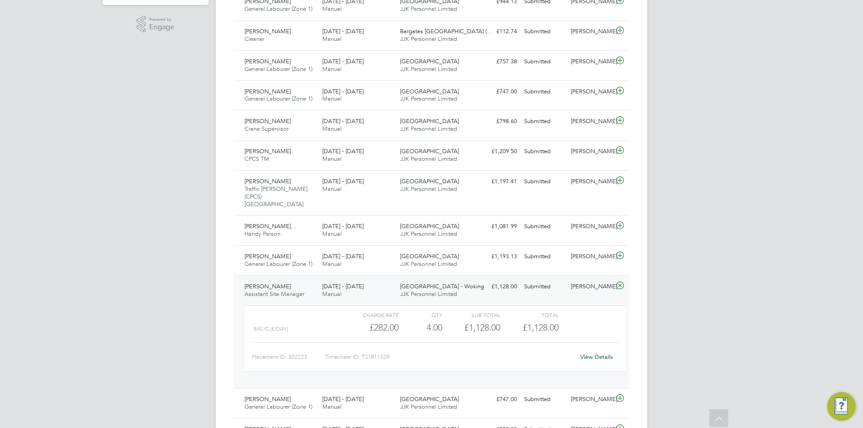 This screenshot has height=428, width=863. Describe the element at coordinates (271, 329) in the screenshot. I see `span: Basic (£/day)` at that location.